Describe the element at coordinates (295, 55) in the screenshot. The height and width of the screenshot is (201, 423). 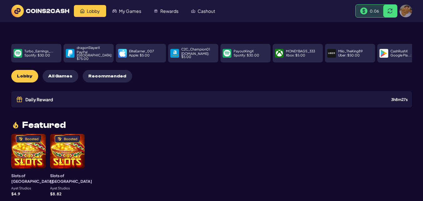
I see `p: Xbox : $ 5.00` at that location.